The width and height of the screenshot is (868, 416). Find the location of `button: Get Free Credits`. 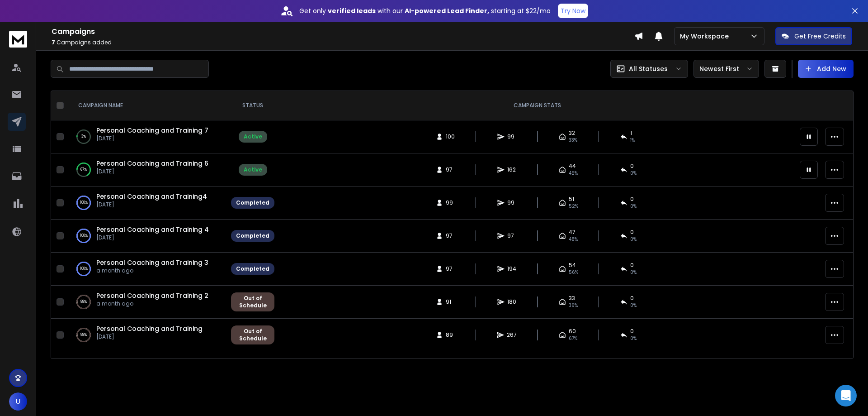

button: Get Free Credits is located at coordinates (813, 36).